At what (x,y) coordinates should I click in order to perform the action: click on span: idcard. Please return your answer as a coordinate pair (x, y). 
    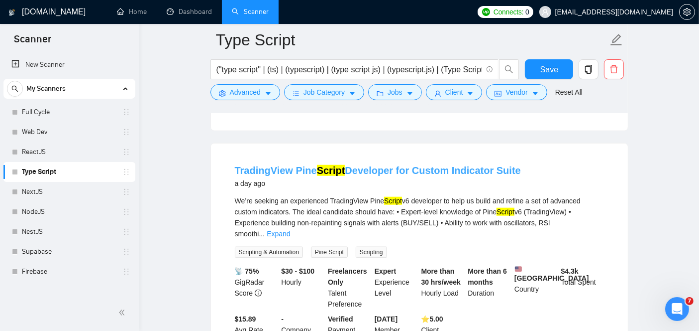
    Looking at the image, I should click on (498, 93).